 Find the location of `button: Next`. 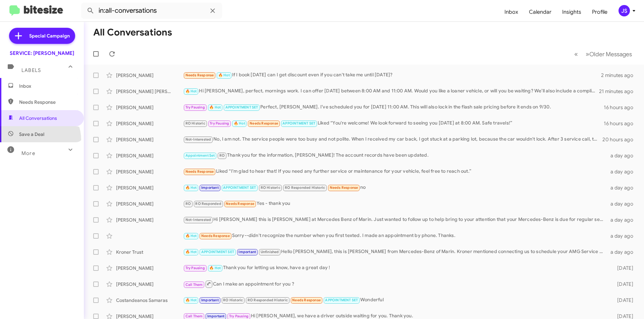

button: Next is located at coordinates (609, 54).